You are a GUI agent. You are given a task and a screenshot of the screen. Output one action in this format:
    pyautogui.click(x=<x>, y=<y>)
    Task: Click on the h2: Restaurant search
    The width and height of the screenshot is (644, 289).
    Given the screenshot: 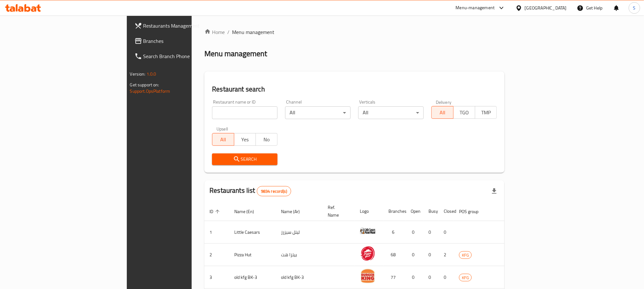 What is the action you would take?
    pyautogui.click(x=355, y=89)
    